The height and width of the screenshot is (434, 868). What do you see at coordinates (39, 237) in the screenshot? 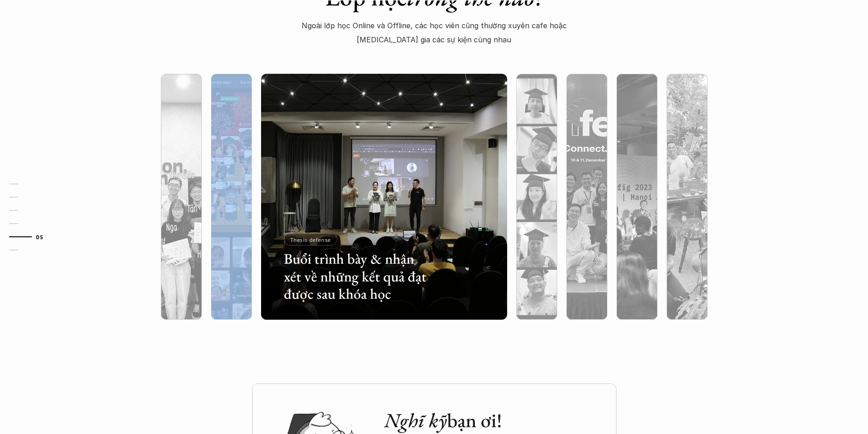
I see `strong: 05` at bounding box center [39, 237].